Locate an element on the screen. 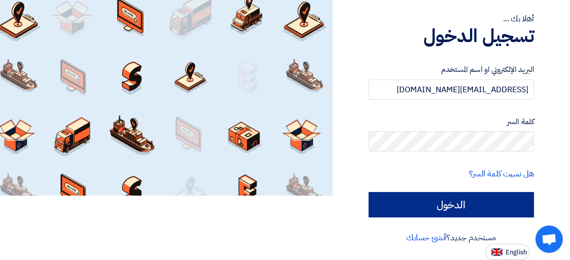 This screenshot has width=570, height=260. input: الدخول is located at coordinates (451, 205).